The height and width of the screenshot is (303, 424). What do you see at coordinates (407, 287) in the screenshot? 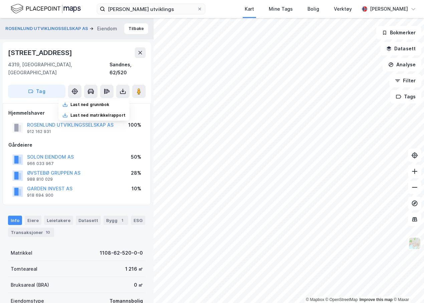
I see `div: Kontrollprogram for chat` at bounding box center [407, 287].